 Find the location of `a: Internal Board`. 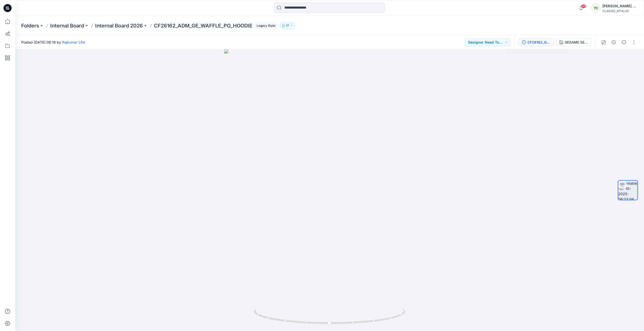

a: Internal Board is located at coordinates (67, 26).